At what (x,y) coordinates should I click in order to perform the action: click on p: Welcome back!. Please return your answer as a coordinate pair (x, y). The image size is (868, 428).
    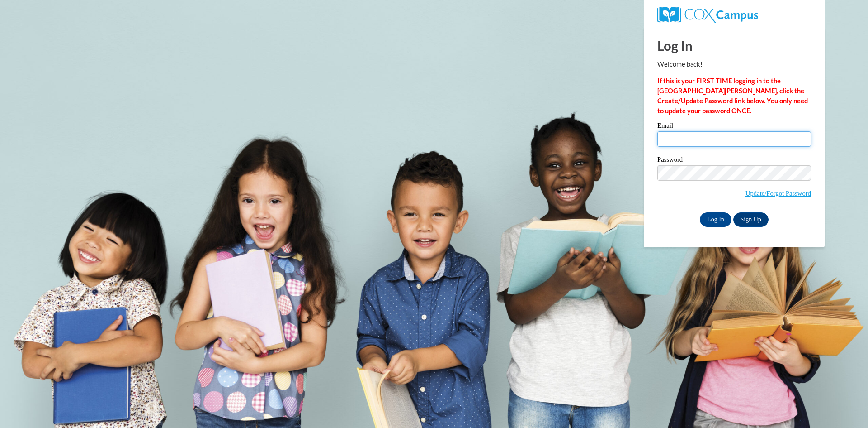
    Looking at the image, I should click on (735, 64).